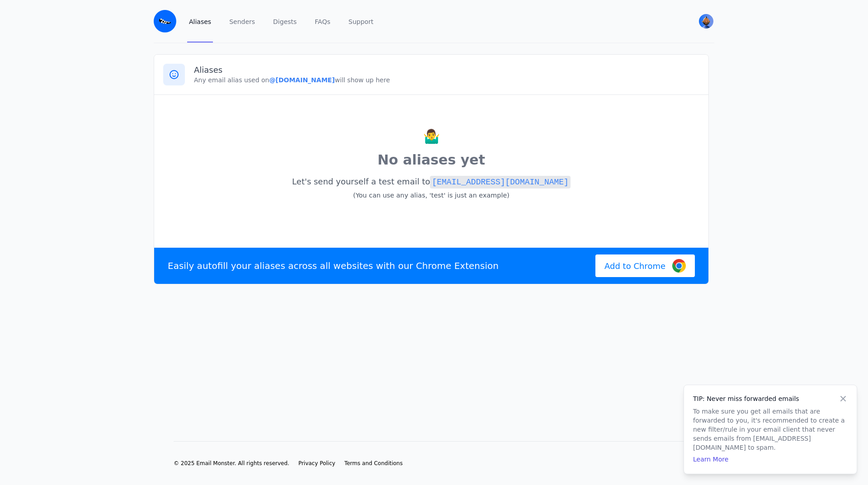 This screenshot has width=868, height=485. Describe the element at coordinates (317, 463) in the screenshot. I see `span: Privacy Policy` at that location.